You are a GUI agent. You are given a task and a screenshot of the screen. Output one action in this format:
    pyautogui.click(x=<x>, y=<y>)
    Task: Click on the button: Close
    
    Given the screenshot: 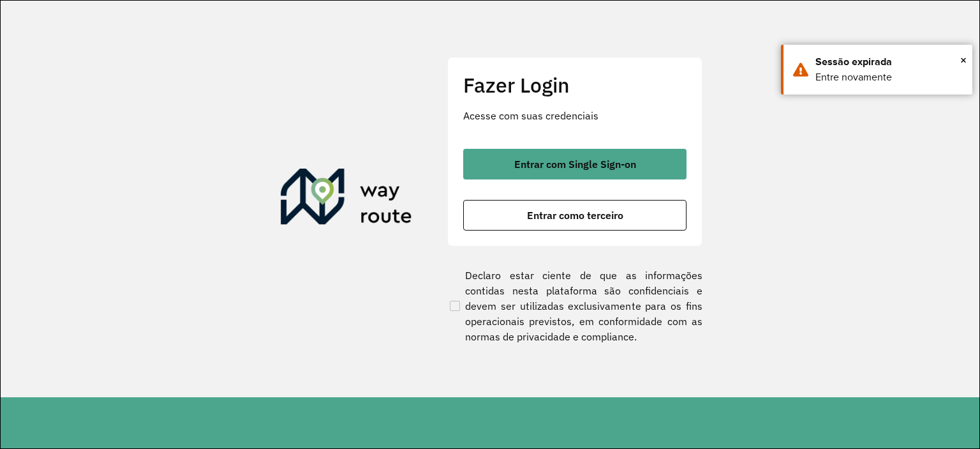 What is the action you would take?
    pyautogui.click(x=964, y=60)
    